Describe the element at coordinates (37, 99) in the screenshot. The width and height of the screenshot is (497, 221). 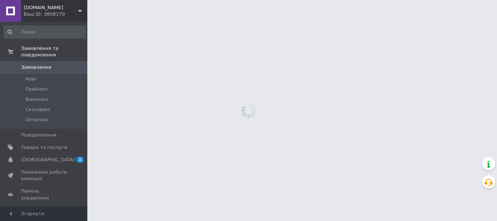
I see `span: Виконані` at that location.